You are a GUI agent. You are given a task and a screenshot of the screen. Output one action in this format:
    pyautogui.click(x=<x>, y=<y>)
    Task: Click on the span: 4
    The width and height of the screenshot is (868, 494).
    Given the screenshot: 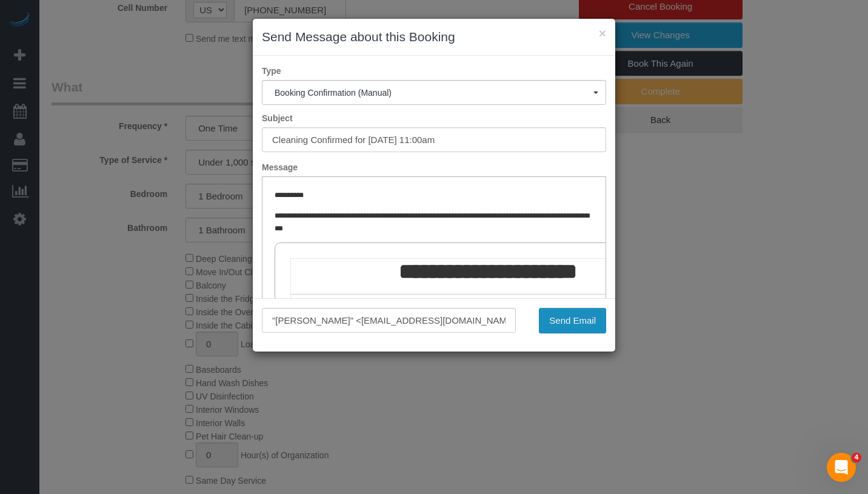 What is the action you would take?
    pyautogui.click(x=856, y=457)
    